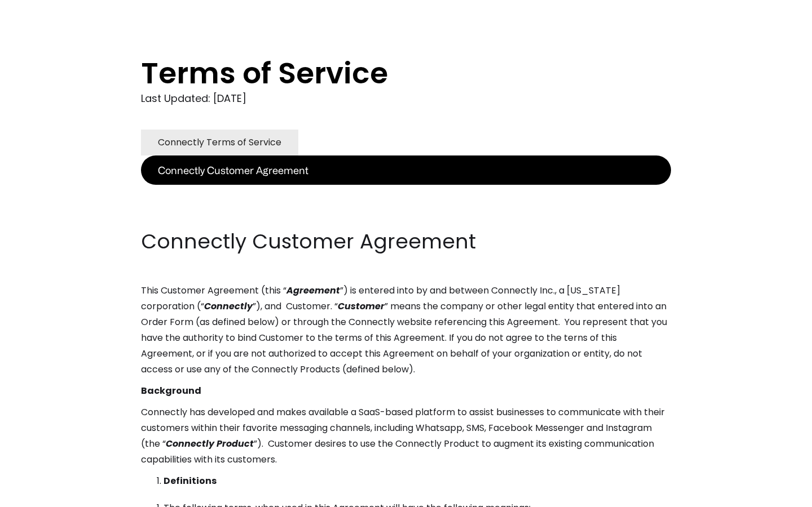  What do you see at coordinates (406, 436) in the screenshot?
I see `p: Connectly has developed and makes available a SaaS-based platform to assist businesses to communi...` at bounding box center [406, 436].